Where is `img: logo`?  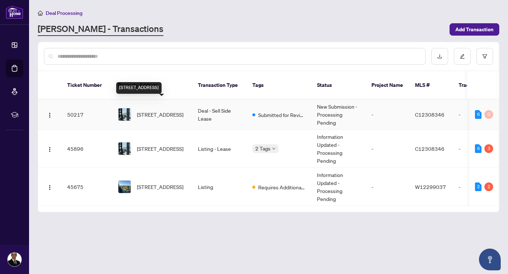
img: logo is located at coordinates (15, 12).